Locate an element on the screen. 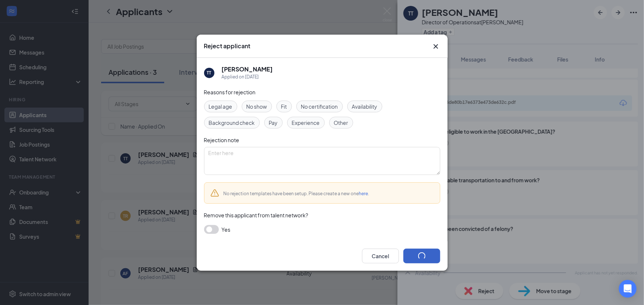 The width and height of the screenshot is (644, 305). span: Rejection note is located at coordinates (222, 140).